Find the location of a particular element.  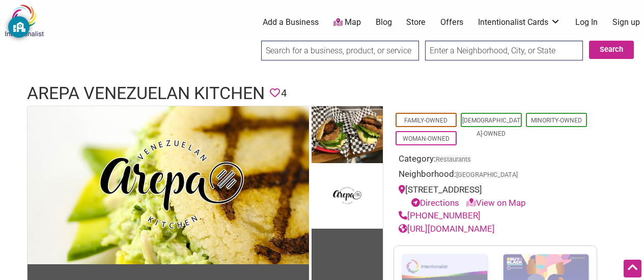

li: Intentionalist Cards is located at coordinates (519, 22).